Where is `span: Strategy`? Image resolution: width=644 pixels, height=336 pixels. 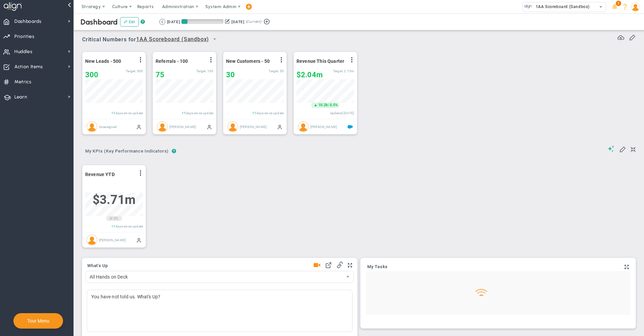
span: Strategy is located at coordinates (91, 6).